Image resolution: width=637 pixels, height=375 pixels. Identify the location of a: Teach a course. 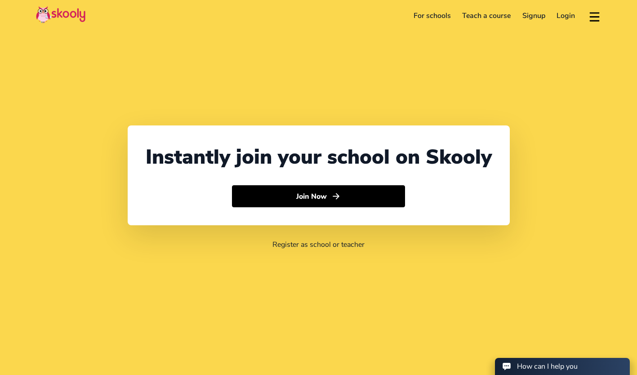
(486, 16).